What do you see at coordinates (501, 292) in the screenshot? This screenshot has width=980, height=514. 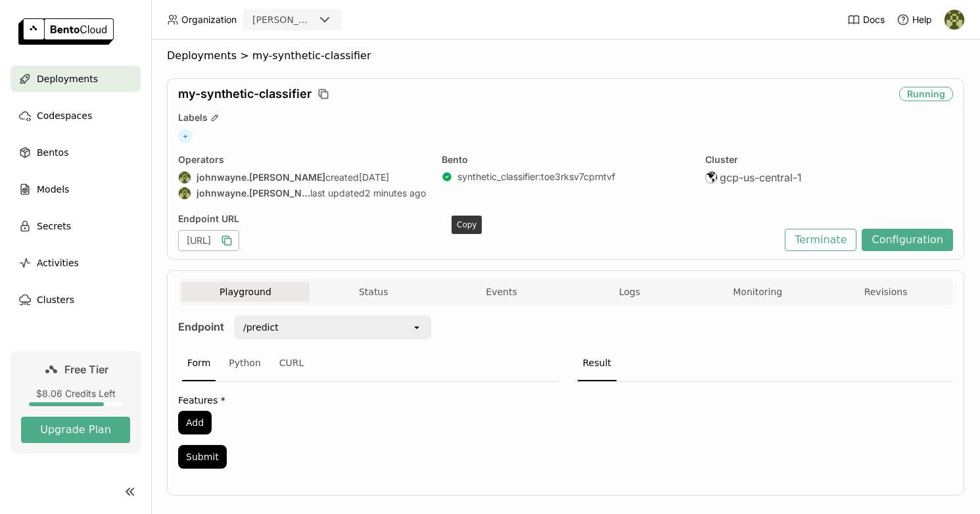 I see `button: Events` at bounding box center [501, 292].